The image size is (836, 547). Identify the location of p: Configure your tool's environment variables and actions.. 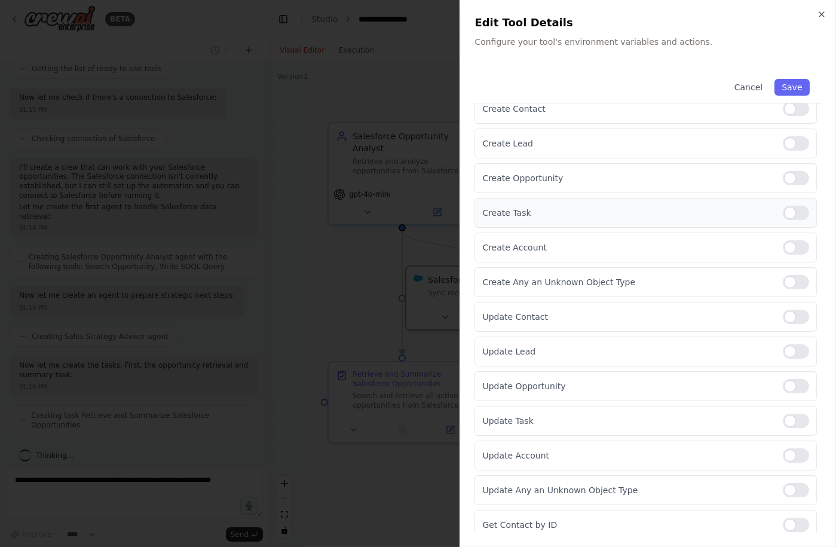
(647, 42).